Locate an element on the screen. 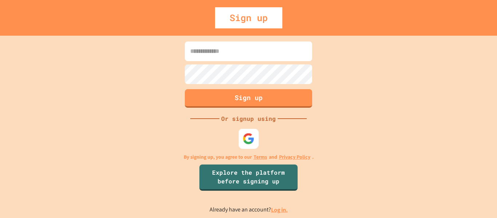 The height and width of the screenshot is (218, 497). button: Sign up is located at coordinates (248, 98).